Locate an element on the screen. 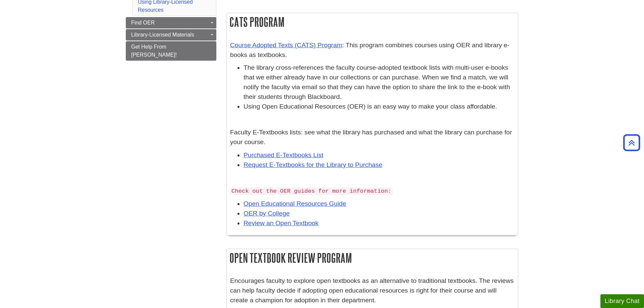 The width and height of the screenshot is (644, 308). li: Using Open Educational Resources (OER) is an easy way to make your class affordable. is located at coordinates (379, 106).